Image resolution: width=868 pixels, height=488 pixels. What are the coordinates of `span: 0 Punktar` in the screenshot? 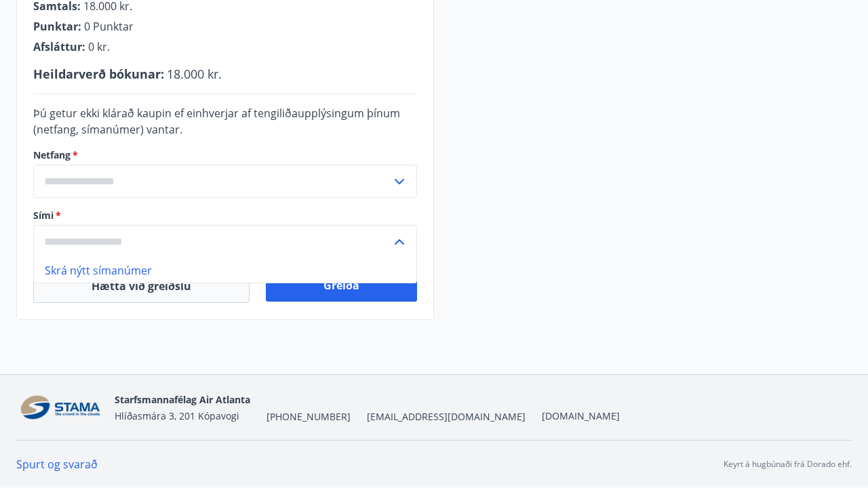 It's located at (109, 27).